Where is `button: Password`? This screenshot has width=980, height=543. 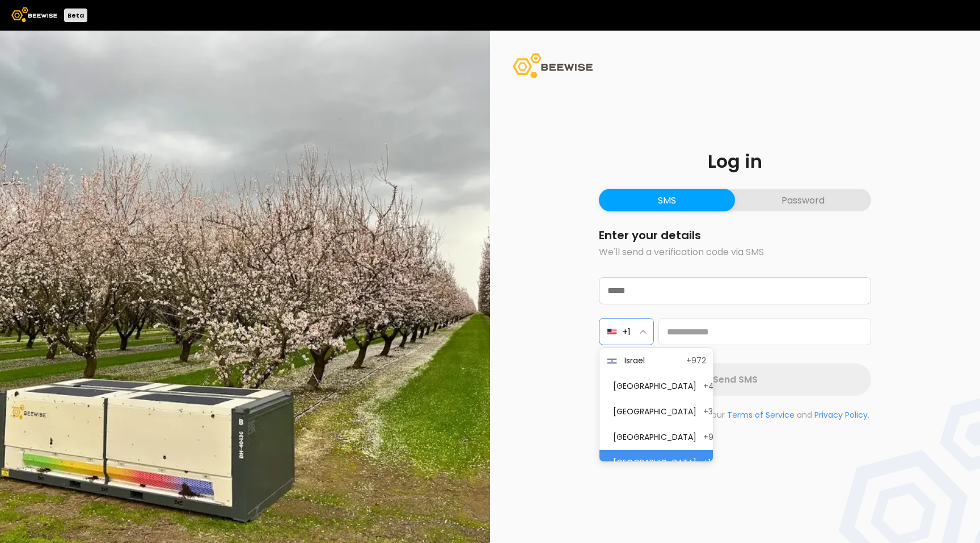
button: Password is located at coordinates (803, 201).